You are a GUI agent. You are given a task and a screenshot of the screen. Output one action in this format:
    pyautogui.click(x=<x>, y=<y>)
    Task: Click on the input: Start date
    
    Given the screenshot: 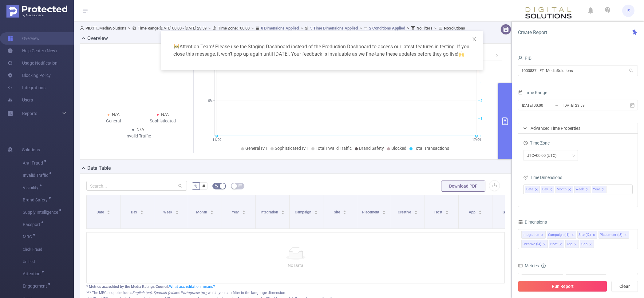 What is the action you would take?
    pyautogui.click(x=546, y=105)
    